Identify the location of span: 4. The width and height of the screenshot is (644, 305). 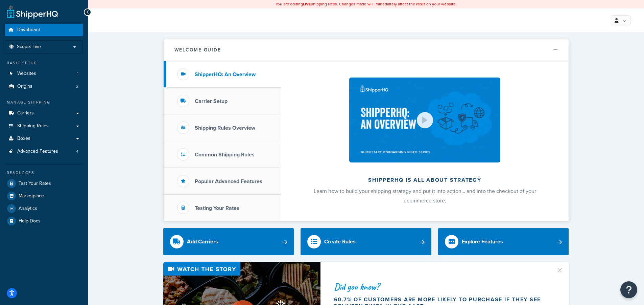
(77, 151).